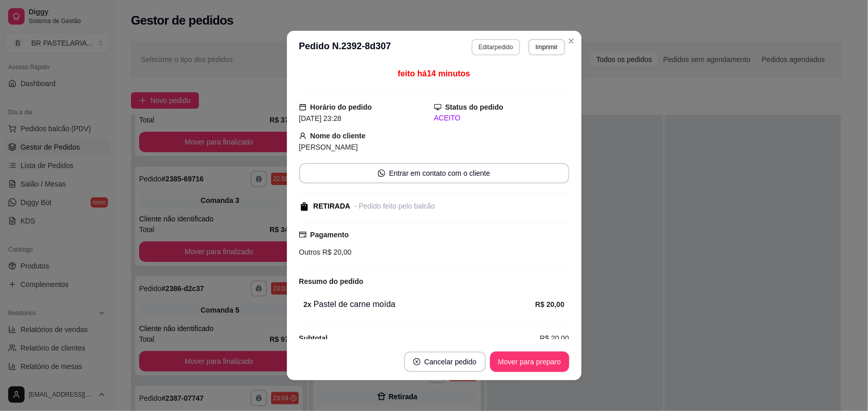 The width and height of the screenshot is (868, 411). Describe the element at coordinates (434, 74) in the screenshot. I see `span: feito há 14 minutos` at that location.